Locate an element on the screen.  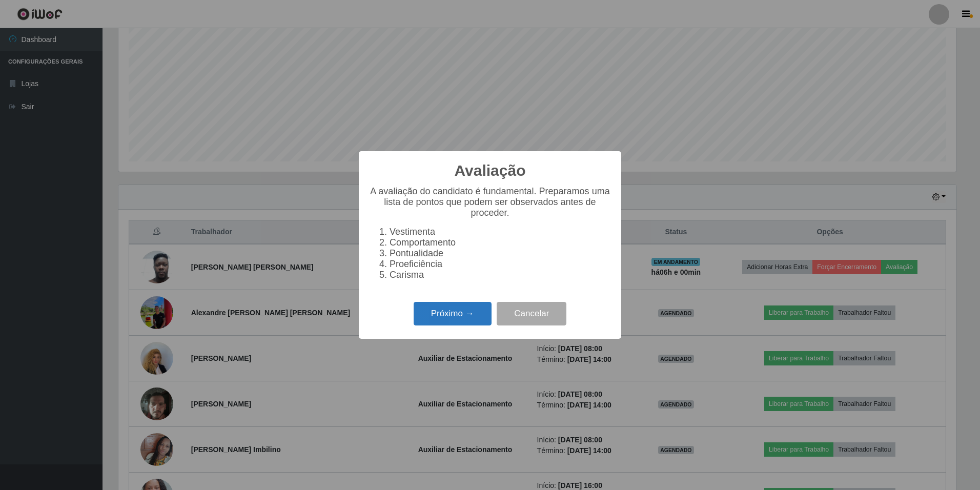
li: Pontualidade is located at coordinates (500, 253).